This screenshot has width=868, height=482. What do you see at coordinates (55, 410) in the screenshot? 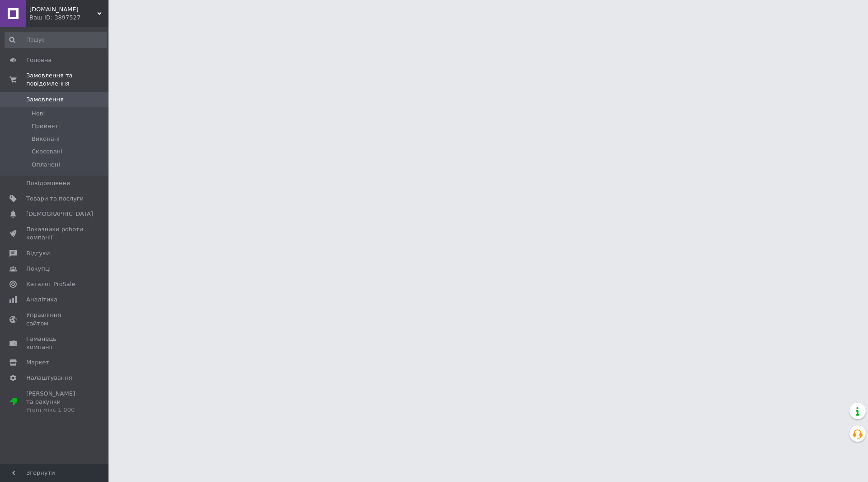
I see `div: Prom мікс 1 000` at bounding box center [55, 410].